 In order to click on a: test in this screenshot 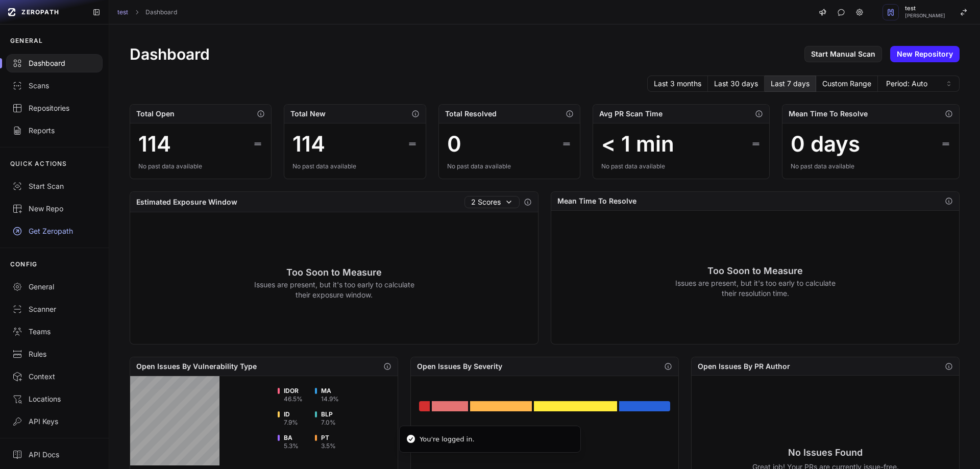, I will do `click(122, 12)`.